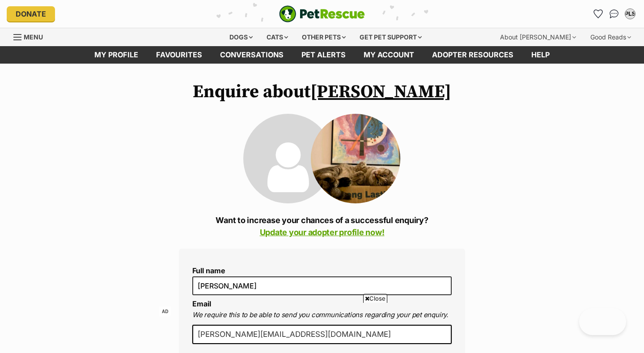 The image size is (644, 353). What do you see at coordinates (322, 232) in the screenshot?
I see `a: Update your adopter profile now!` at bounding box center [322, 232].